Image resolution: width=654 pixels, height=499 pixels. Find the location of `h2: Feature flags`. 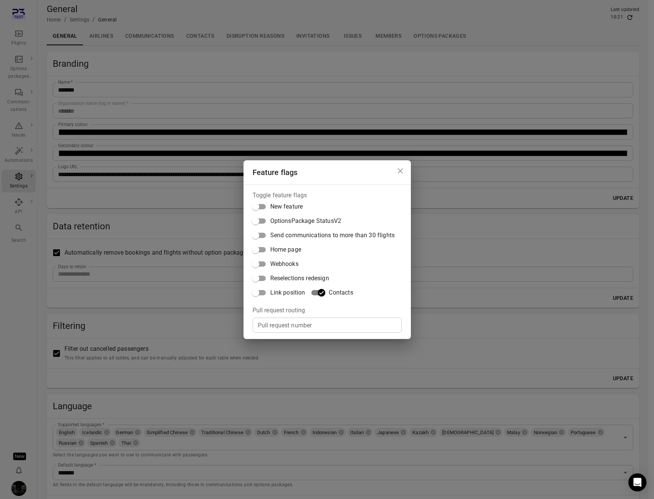

h2: Feature flags is located at coordinates (327, 172).